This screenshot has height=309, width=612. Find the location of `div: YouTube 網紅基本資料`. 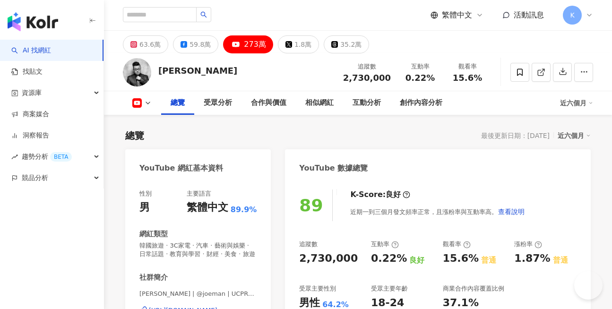

div: YouTube 網紅基本資料 is located at coordinates (181, 168).